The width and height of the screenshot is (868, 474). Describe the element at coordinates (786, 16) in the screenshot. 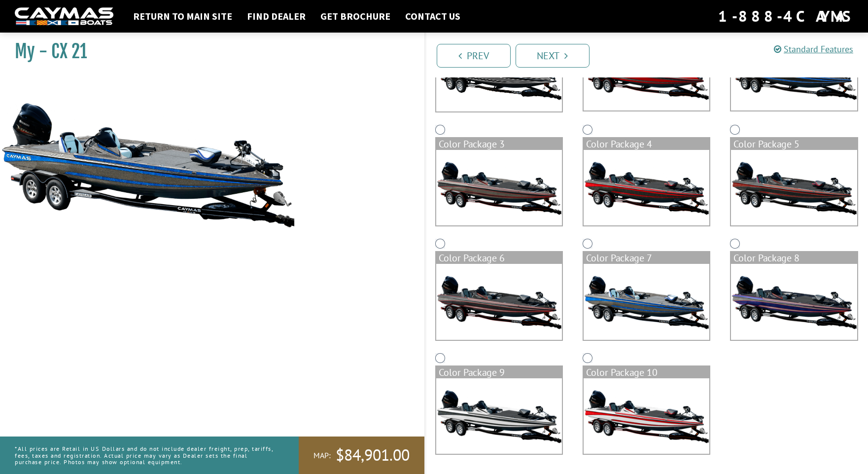

I see `div: 1-888-4CAYMAS` at that location.